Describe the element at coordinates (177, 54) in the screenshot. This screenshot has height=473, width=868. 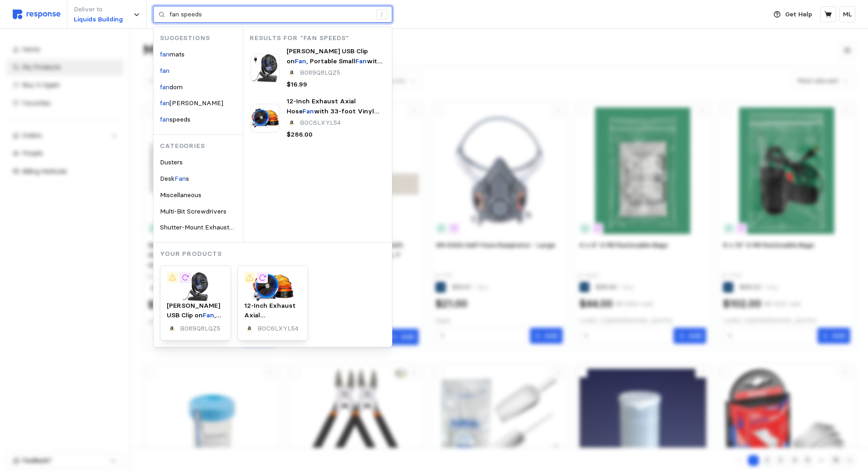
I see `span: mats` at that location.